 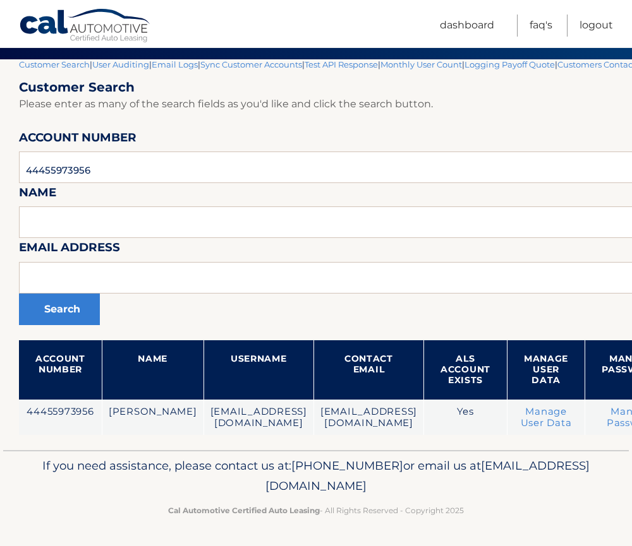 What do you see at coordinates (465, 370) in the screenshot?
I see `th: ALS Account Exists` at bounding box center [465, 370].